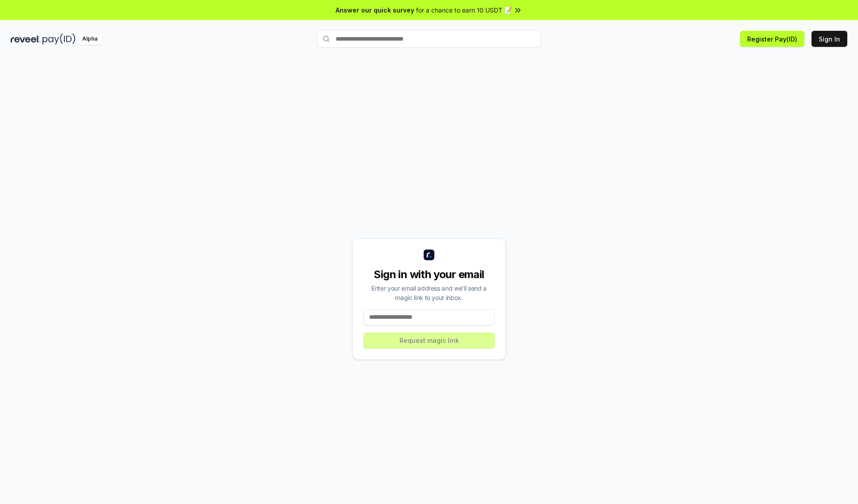 The height and width of the screenshot is (504, 858). Describe the element at coordinates (464, 10) in the screenshot. I see `span: for a chance to earn 10 USDT 📝` at that location.